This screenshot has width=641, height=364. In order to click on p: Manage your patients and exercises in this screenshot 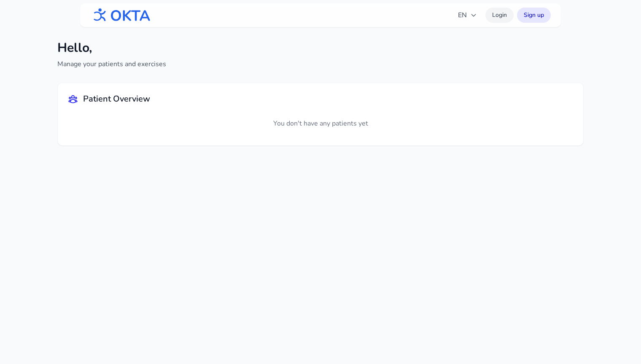, I will do `click(111, 64)`.